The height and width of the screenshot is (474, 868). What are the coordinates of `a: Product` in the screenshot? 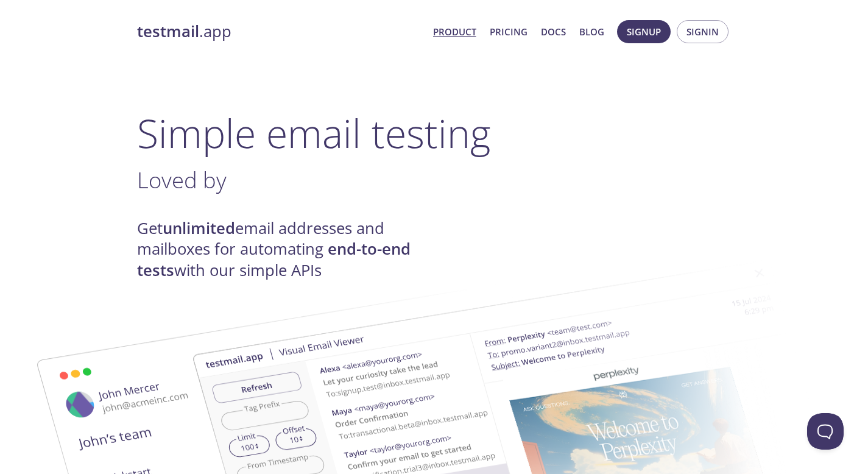 It's located at (455, 31).